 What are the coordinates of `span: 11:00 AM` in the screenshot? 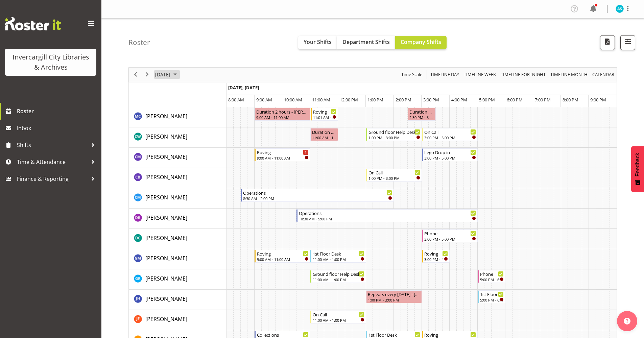 It's located at (321, 100).